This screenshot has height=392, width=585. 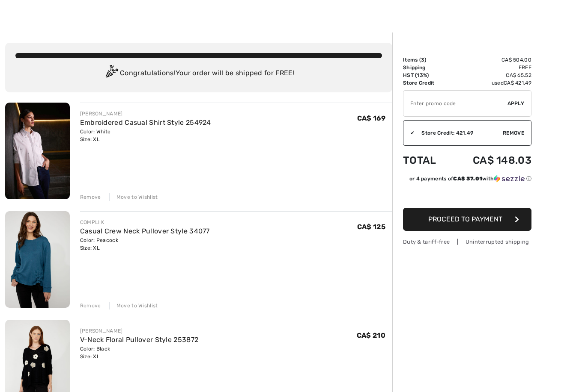 What do you see at coordinates (490, 60) in the screenshot?
I see `td: CA$ 504.00` at bounding box center [490, 60].